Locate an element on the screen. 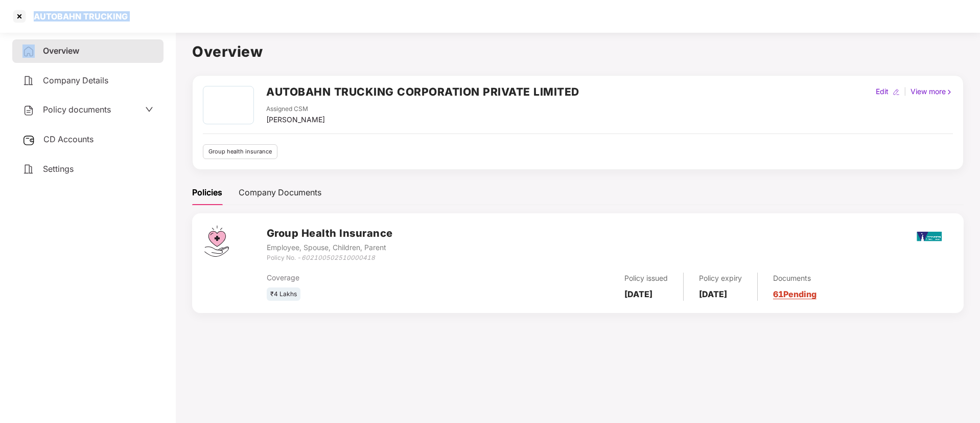  h1: Overview is located at coordinates (578, 52).